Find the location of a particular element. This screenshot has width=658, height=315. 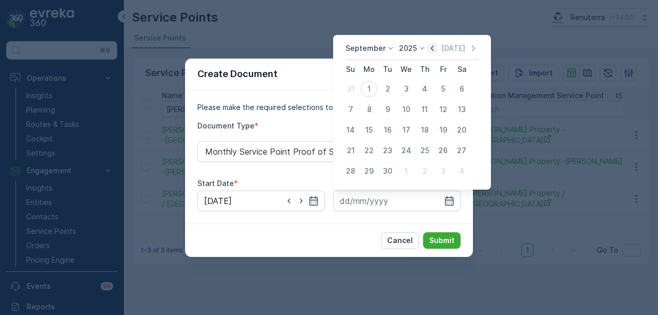

div: 14 is located at coordinates (351, 130).